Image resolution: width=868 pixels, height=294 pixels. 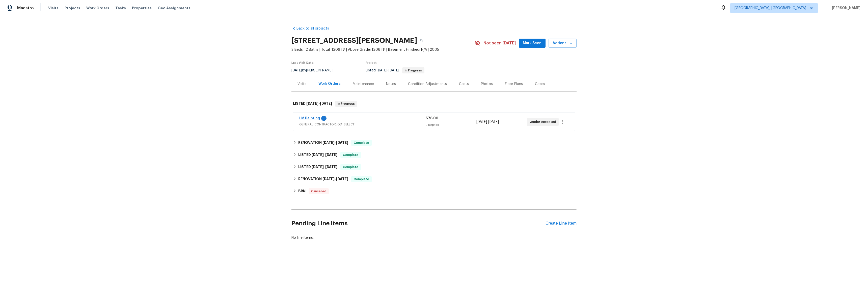 I want to click on div: Visits, so click(x=302, y=84).